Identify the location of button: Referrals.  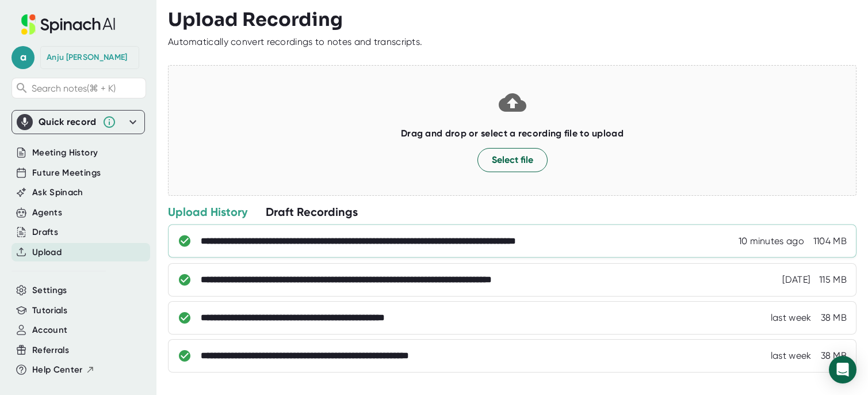
(51, 350).